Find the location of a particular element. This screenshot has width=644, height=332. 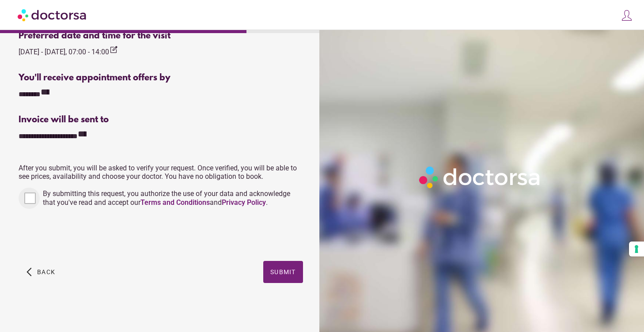

button: Your consent preferences for tracking technologies is located at coordinates (636, 249).